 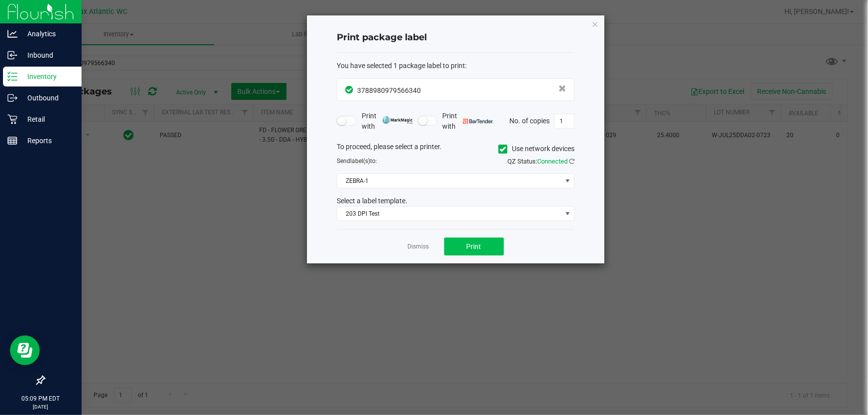 I want to click on p: Retail, so click(x=47, y=119).